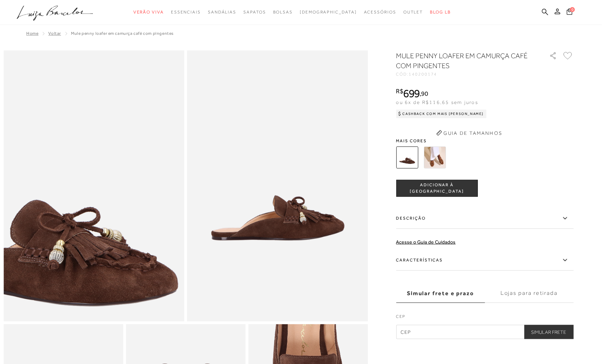 This screenshot has width=602, height=364. What do you see at coordinates (441, 12) in the screenshot?
I see `span: BLOG LB` at bounding box center [441, 12].